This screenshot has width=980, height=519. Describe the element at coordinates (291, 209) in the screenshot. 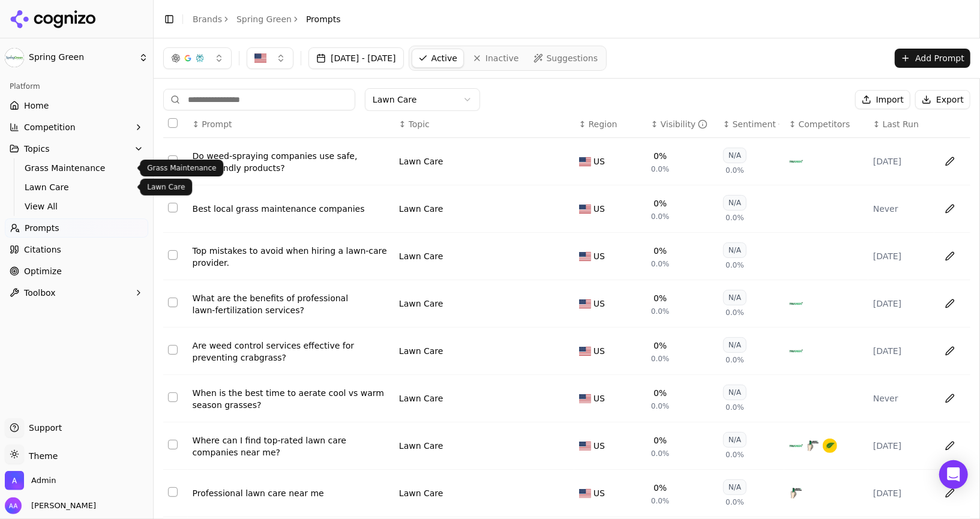

I see `div: Best local grass maintenance companies` at that location.